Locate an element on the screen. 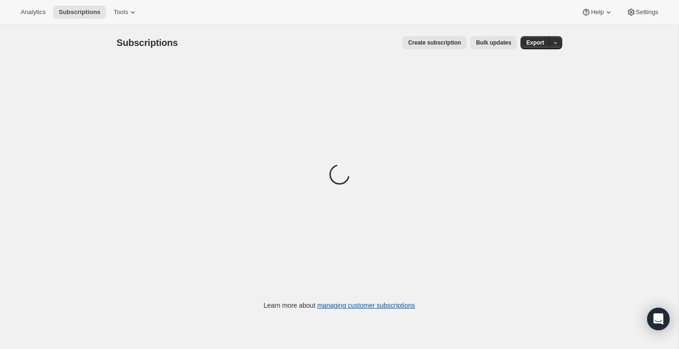 The image size is (679, 349). p: Learn more about is located at coordinates (339, 305).